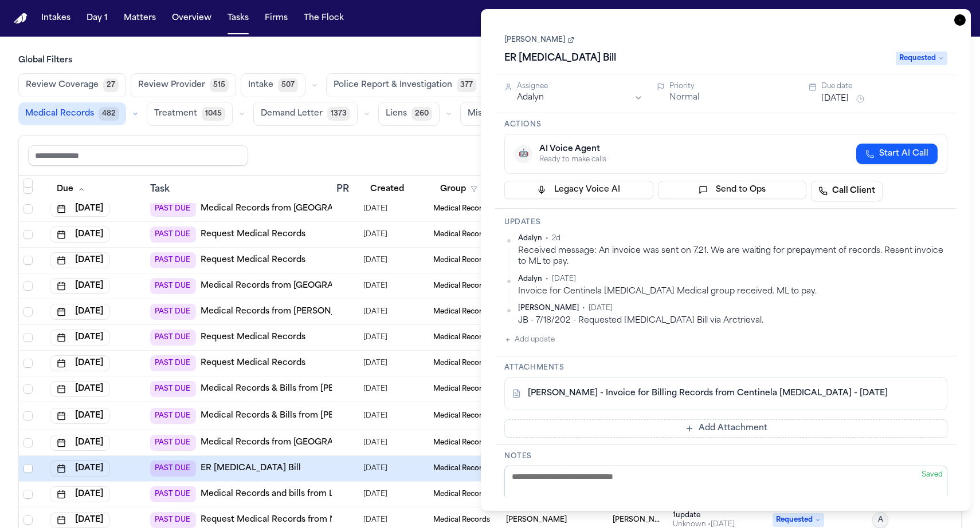 This screenshot has width=980, height=528. I want to click on button: Firms, so click(276, 18).